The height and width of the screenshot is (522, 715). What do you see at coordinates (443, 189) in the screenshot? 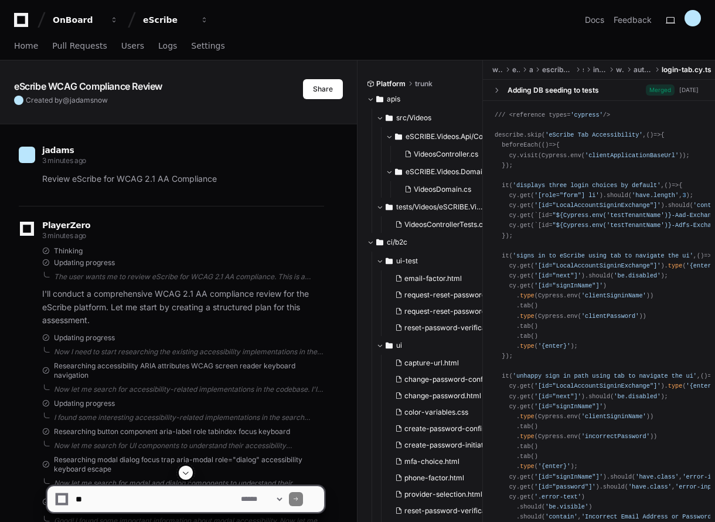
I see `span: VideosDomain.cs` at bounding box center [443, 189].